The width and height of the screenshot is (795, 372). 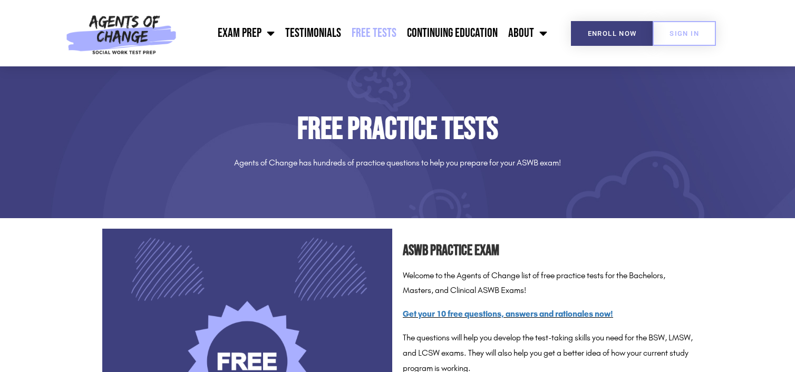 I want to click on a: Free Tests, so click(x=374, y=33).